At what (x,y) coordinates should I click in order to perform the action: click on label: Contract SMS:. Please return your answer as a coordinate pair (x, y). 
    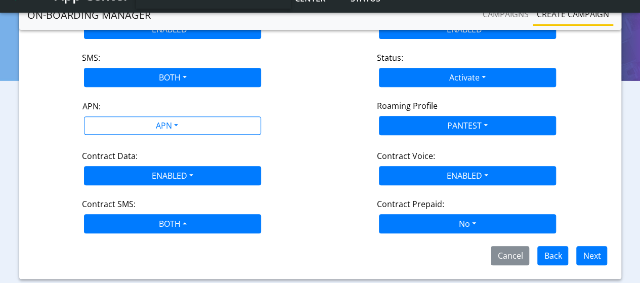
    Looking at the image, I should click on (109, 204).